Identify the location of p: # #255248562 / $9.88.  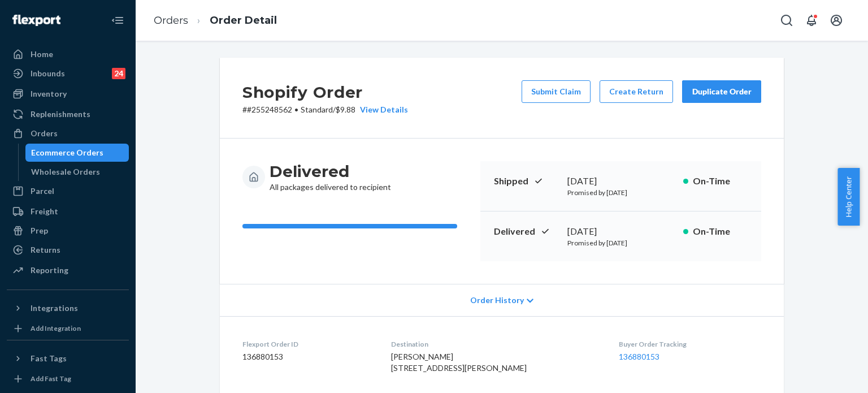
(325, 109).